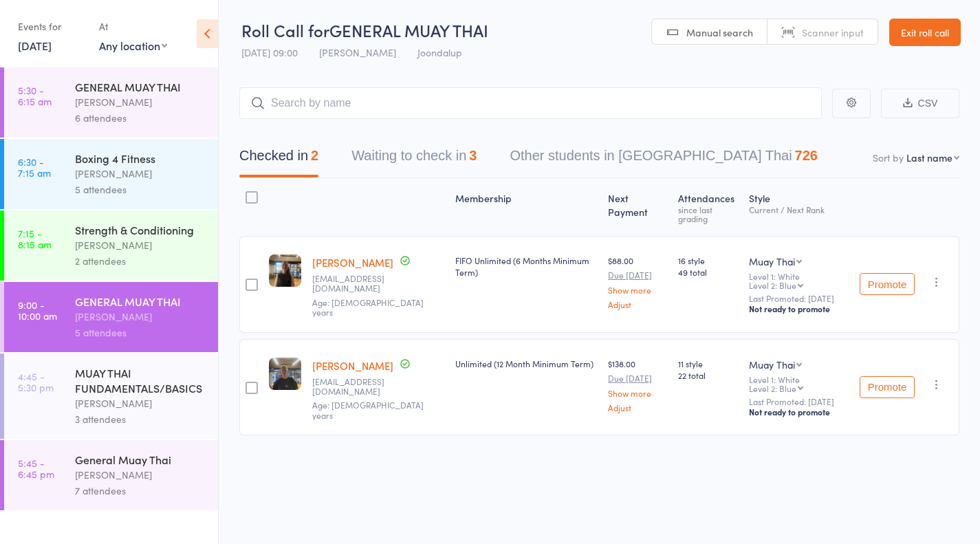 The width and height of the screenshot is (980, 544). I want to click on span: 11 style, so click(708, 363).